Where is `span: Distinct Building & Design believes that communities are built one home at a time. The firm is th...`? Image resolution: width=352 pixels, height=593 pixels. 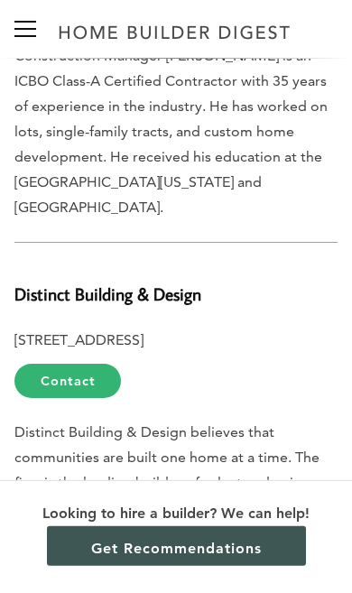 span: Distinct Building & Design believes that communities are built one home at a time. The firm is th... is located at coordinates (172, 507).